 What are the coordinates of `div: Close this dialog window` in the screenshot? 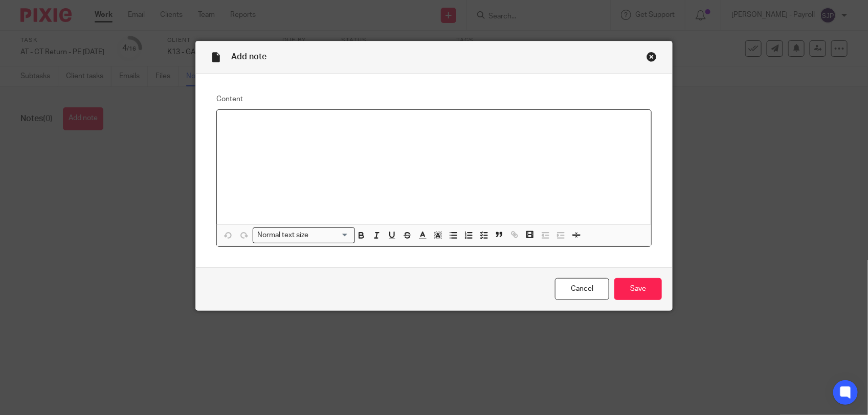 It's located at (652, 57).